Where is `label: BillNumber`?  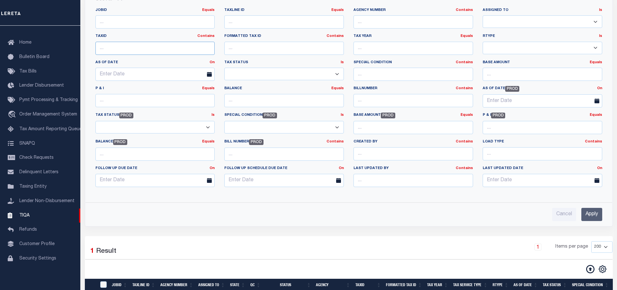 label: BillNumber is located at coordinates (413, 89).